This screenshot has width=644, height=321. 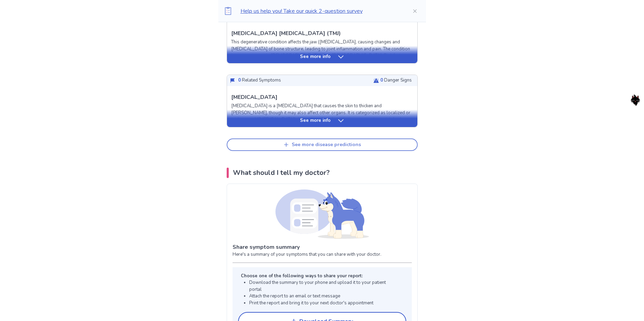 What do you see at coordinates (635, 100) in the screenshot?
I see `img: nwQQUkF69n14NQBe9j9EPszPABiCK8n5N0hSwJcw9+fkKwAA0pov2YQh96eOZyuQmvhU4FTgMAq8AIAeiCHWX55pAAAAAElFT...` at bounding box center [635, 100].